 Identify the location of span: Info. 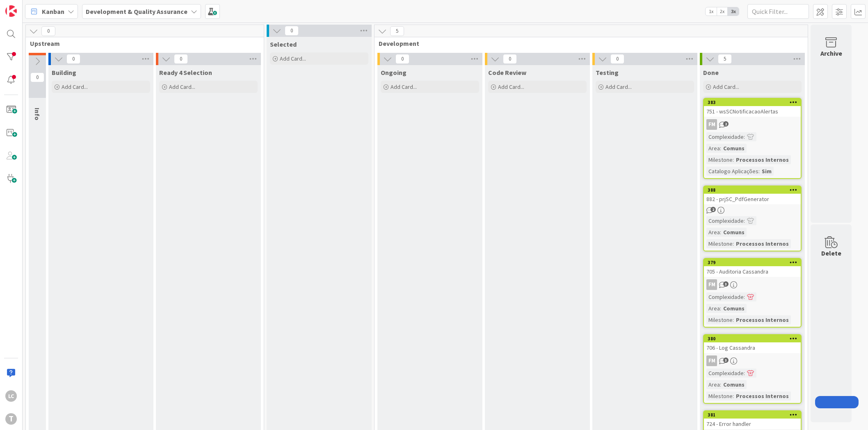
(37, 114).